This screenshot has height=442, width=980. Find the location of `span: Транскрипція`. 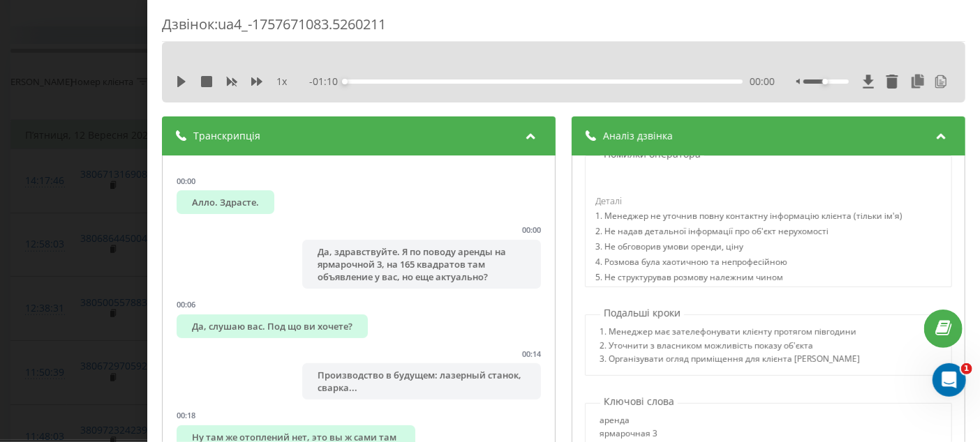

span: Транскрипція is located at coordinates (227, 136).